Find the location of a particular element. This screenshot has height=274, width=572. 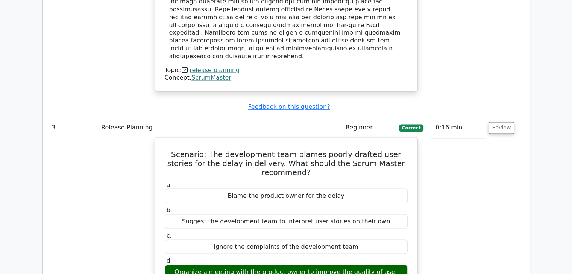

td: 0:16 min. is located at coordinates (458, 128).